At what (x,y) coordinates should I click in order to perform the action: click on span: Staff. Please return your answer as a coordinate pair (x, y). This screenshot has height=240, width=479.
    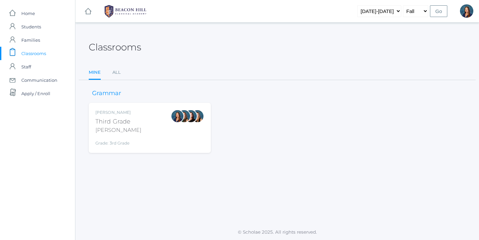
    Looking at the image, I should click on (26, 67).